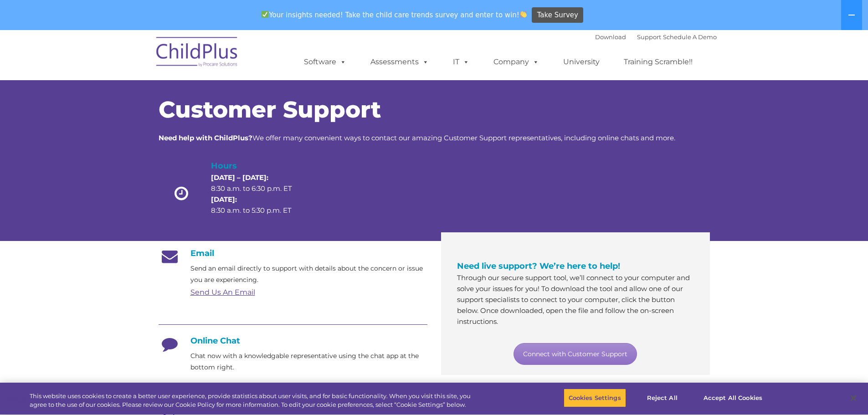 The height and width of the screenshot is (415, 868). Describe the element at coordinates (259, 166) in the screenshot. I see `h4: Hours` at that location.